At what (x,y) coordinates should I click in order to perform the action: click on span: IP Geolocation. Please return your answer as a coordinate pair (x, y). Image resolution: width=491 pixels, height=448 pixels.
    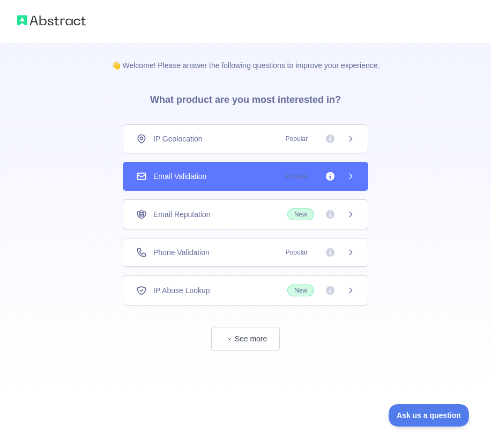
    Looking at the image, I should click on (178, 139).